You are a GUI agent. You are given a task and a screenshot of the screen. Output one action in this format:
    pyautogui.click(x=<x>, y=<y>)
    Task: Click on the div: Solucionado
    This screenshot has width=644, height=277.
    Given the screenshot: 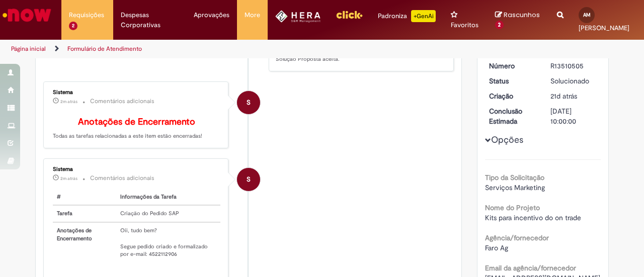 What is the action you would take?
    pyautogui.click(x=573, y=81)
    